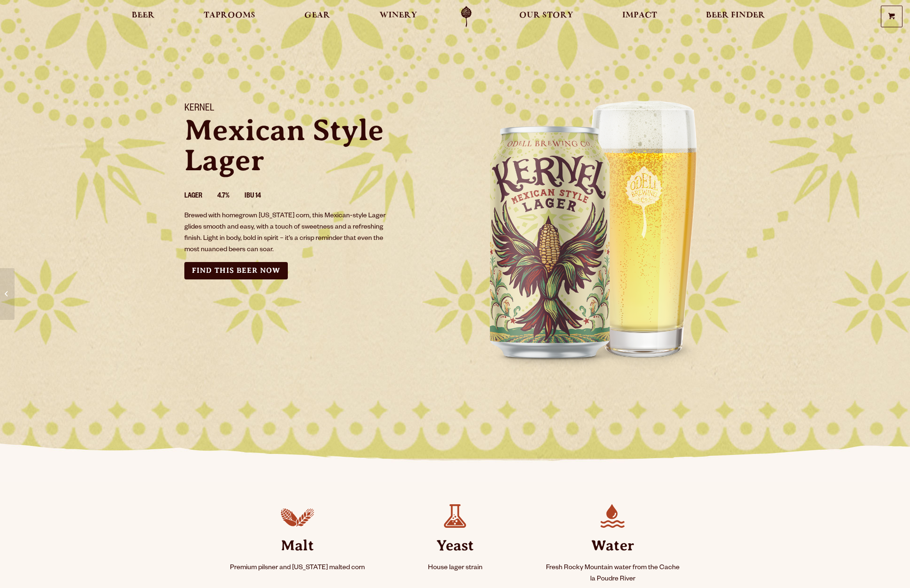 This screenshot has width=910, height=588. I want to click on p: Fresh Rocky Mountain water from the Cache la Poudre River, so click(613, 574).